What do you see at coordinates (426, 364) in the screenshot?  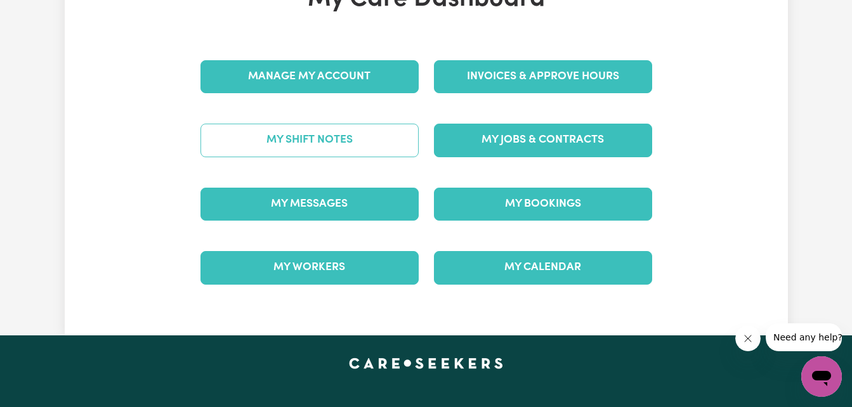 I see `a: Careseekers home page` at bounding box center [426, 364].